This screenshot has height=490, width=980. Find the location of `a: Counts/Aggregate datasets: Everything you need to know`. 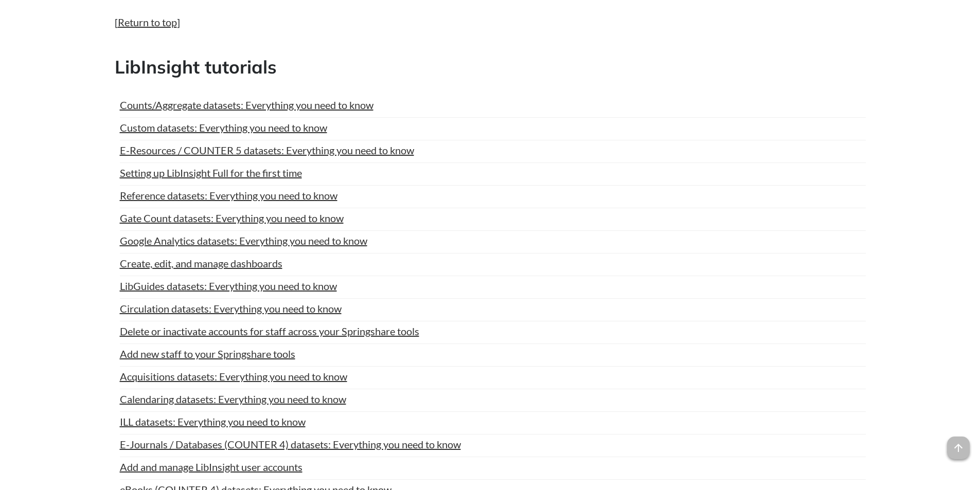

a: Counts/Aggregate datasets: Everything you need to know is located at coordinates (247, 105).